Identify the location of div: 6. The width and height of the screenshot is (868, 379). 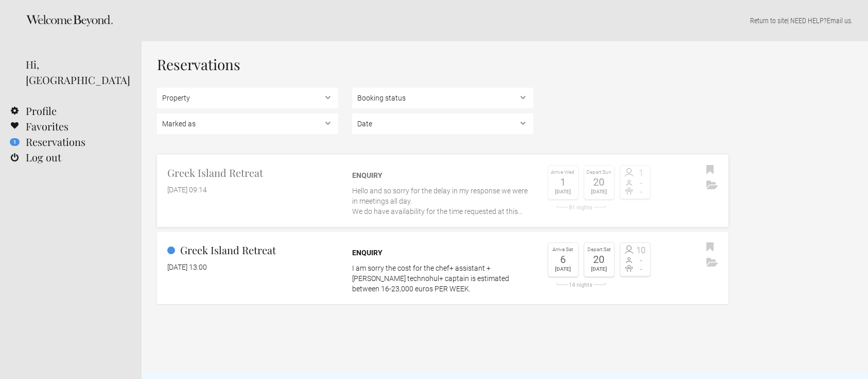
(563, 259).